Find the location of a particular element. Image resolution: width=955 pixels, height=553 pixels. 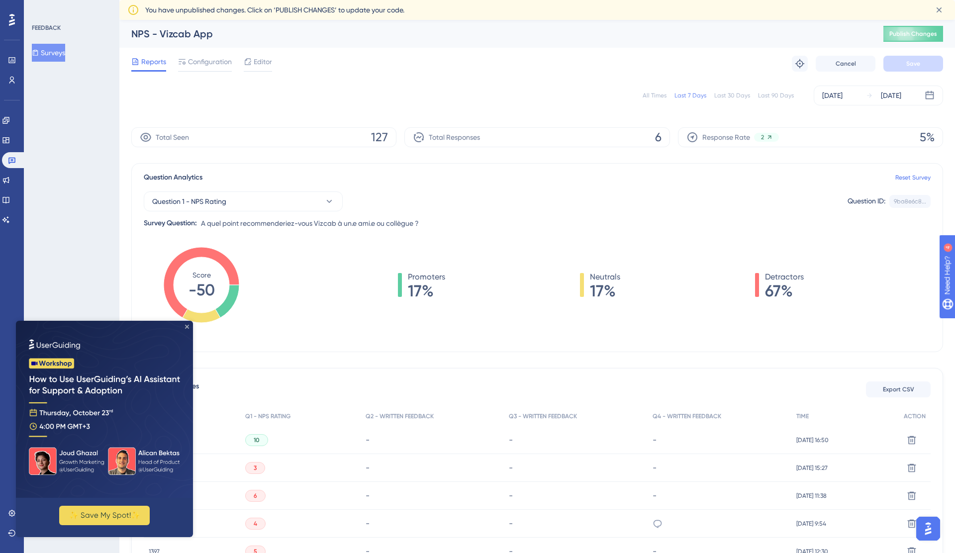

div: 4 is located at coordinates (71, 9).